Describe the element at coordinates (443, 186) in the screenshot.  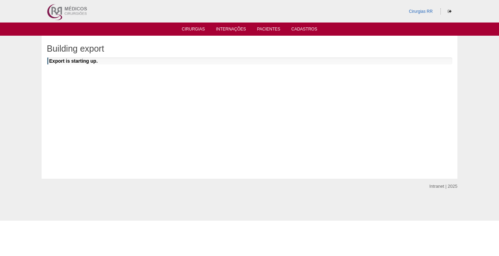
I see `div: Intranet | 2025` at that location.